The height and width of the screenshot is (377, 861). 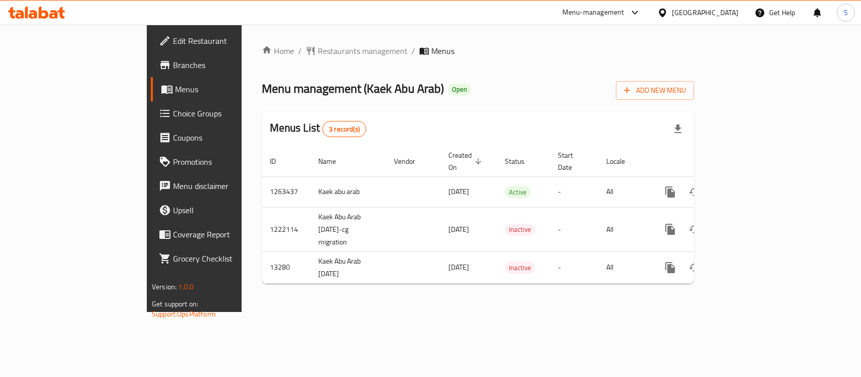 What do you see at coordinates (512, 215) in the screenshot?
I see `table: enhanced table` at bounding box center [512, 215].